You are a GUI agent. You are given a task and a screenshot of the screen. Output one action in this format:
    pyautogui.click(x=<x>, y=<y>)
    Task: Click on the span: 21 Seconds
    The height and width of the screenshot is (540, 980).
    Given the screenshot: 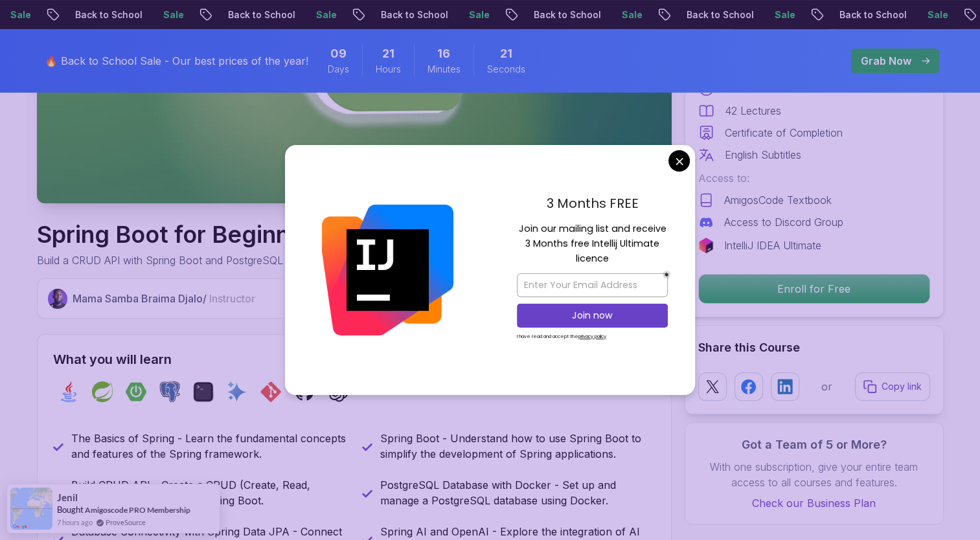 What is the action you would take?
    pyautogui.click(x=506, y=54)
    